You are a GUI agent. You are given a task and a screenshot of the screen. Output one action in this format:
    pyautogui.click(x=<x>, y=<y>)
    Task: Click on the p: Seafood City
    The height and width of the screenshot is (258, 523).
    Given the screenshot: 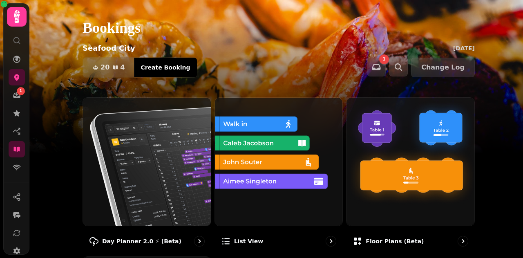 What is the action you would take?
    pyautogui.click(x=109, y=48)
    